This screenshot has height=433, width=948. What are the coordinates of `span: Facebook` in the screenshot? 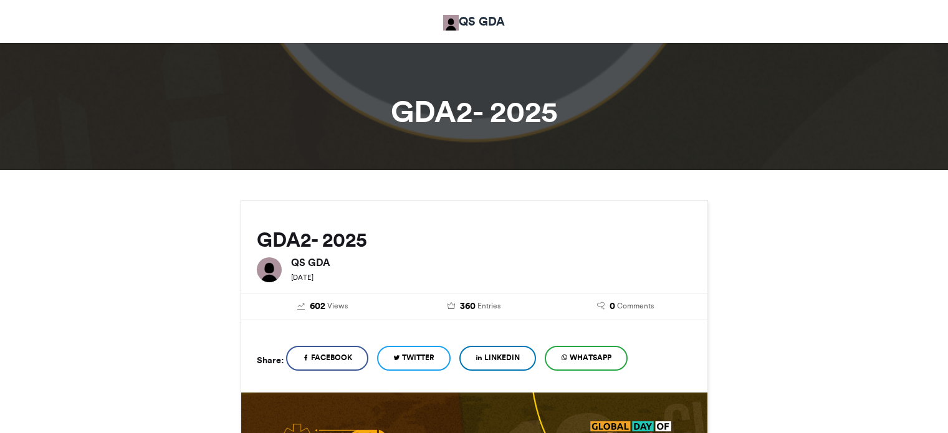 It's located at (332, 358).